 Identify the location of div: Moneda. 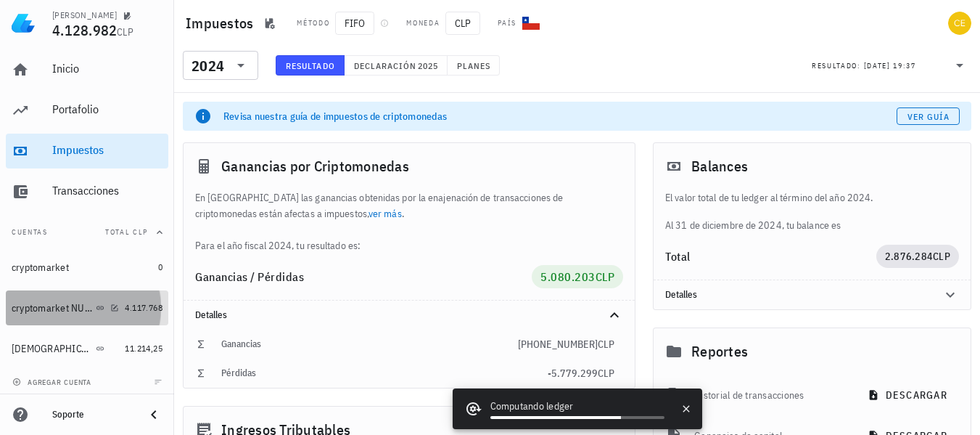
(423, 24).